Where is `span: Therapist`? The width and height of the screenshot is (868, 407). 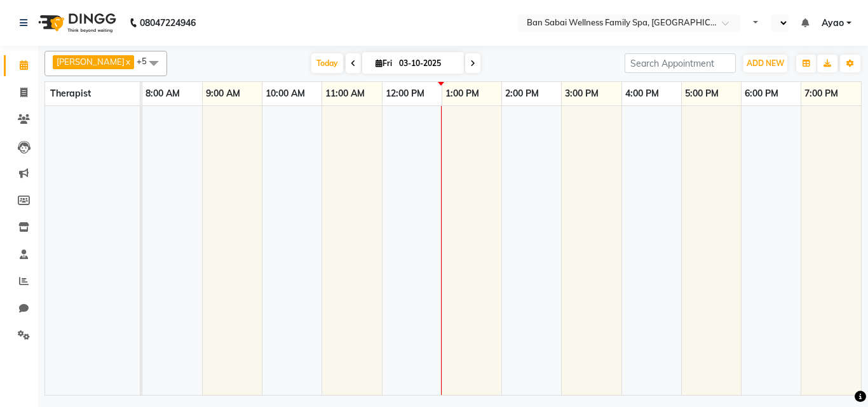
span: Therapist is located at coordinates (70, 93).